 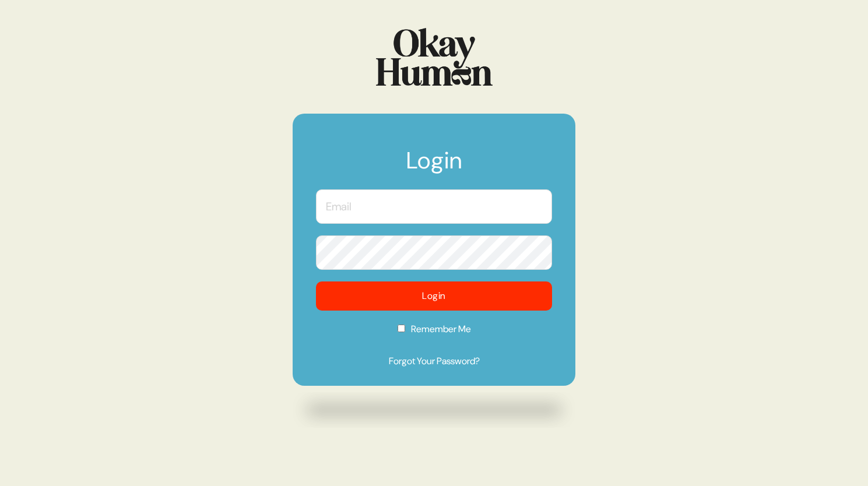 What do you see at coordinates (434, 206) in the screenshot?
I see `input: Email` at bounding box center [434, 206].